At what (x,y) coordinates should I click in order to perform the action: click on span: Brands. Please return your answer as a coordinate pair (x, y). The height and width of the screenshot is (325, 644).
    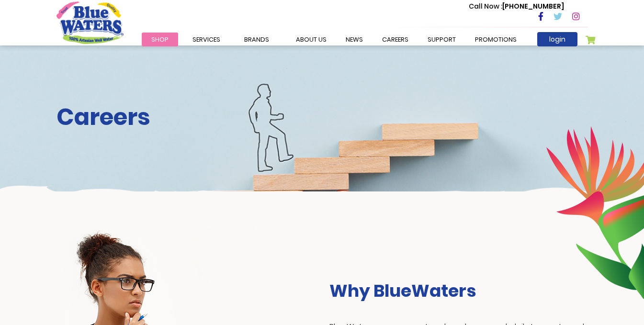
    Looking at the image, I should click on (256, 39).